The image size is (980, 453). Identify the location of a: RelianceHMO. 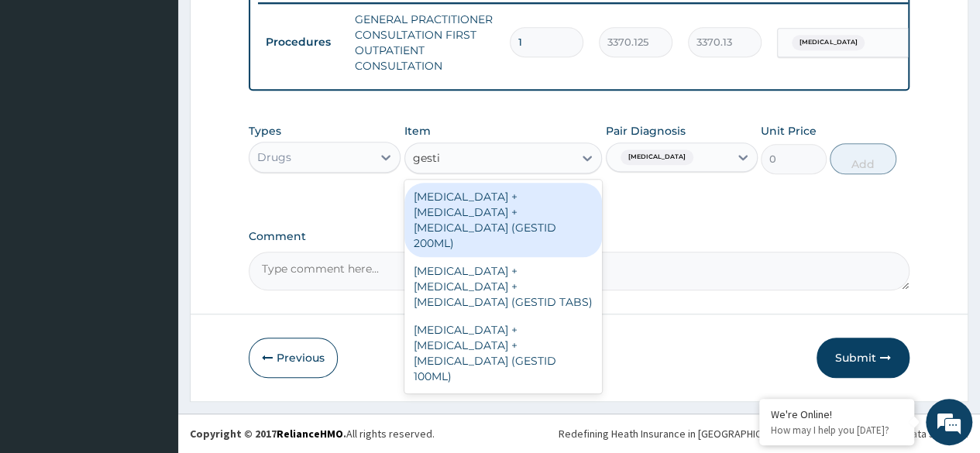
(310, 434).